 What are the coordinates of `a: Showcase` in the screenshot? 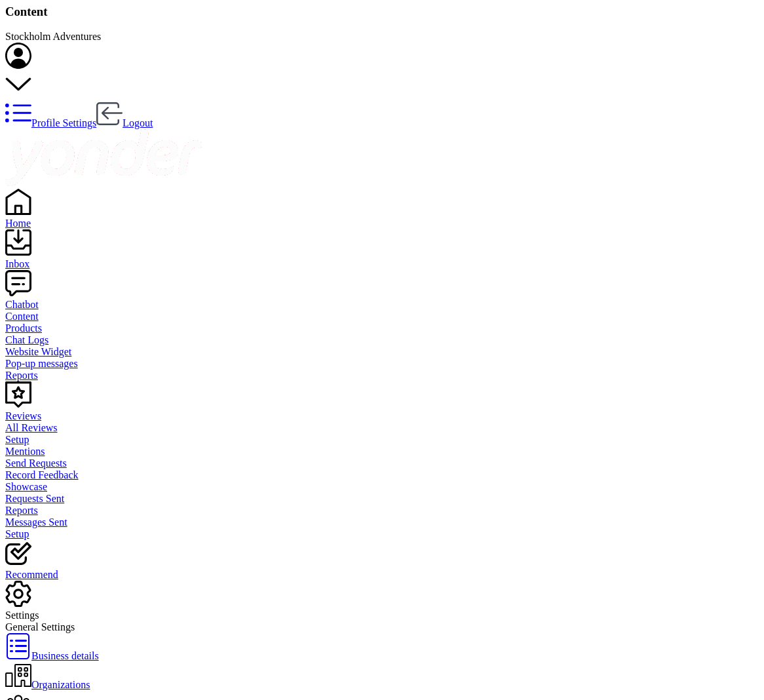 It's located at (382, 487).